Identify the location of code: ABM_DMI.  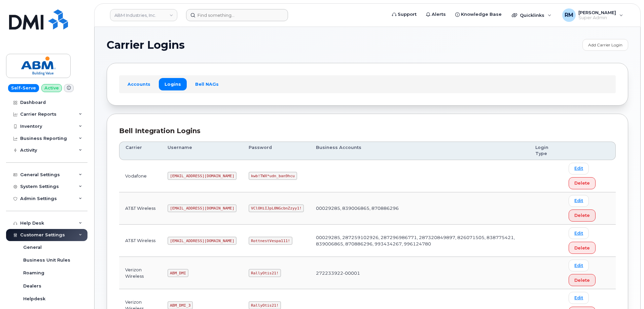
(177, 273).